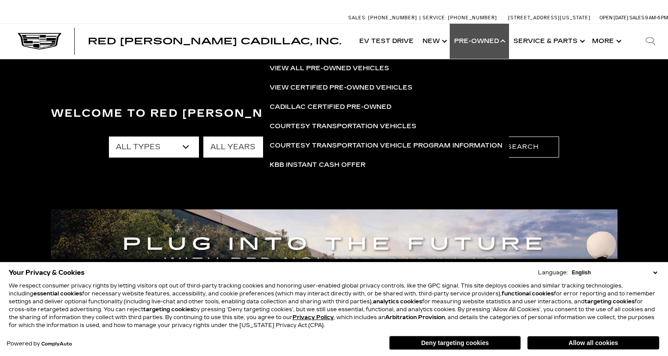  Describe the element at coordinates (522, 147) in the screenshot. I see `button: Search` at that location.